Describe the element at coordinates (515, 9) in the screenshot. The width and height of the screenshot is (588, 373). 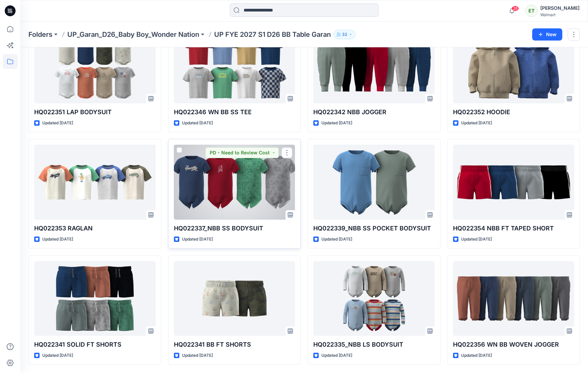
I see `span: 26` at that location.